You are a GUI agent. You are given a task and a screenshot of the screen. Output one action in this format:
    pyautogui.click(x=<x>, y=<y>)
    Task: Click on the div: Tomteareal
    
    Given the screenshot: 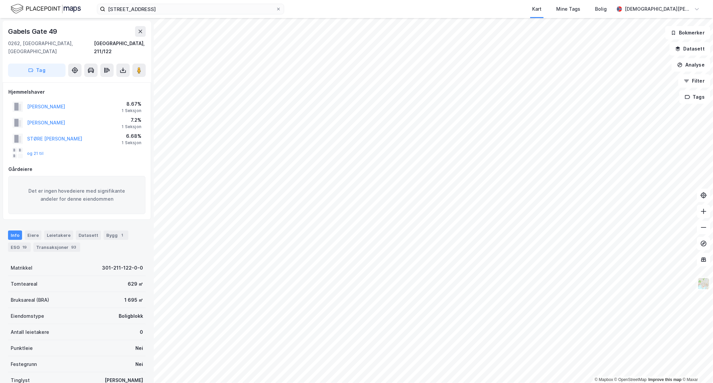 What is the action you would take?
    pyautogui.click(x=24, y=284)
    